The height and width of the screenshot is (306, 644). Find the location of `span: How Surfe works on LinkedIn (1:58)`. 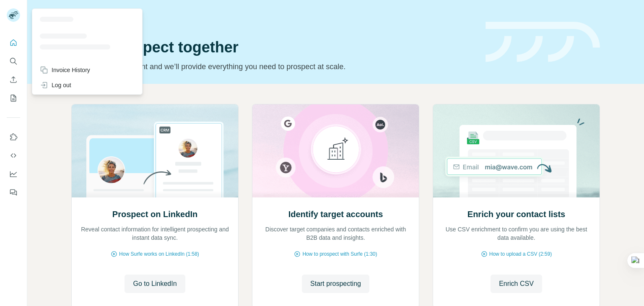

span: How Surfe works on LinkedIn (1:58) is located at coordinates (159, 254).